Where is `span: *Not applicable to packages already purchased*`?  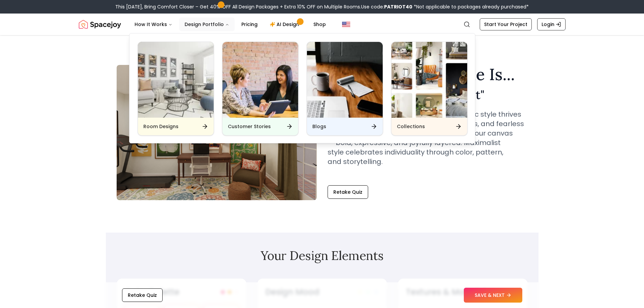
span: *Not applicable to packages already purchased* is located at coordinates (471, 7).